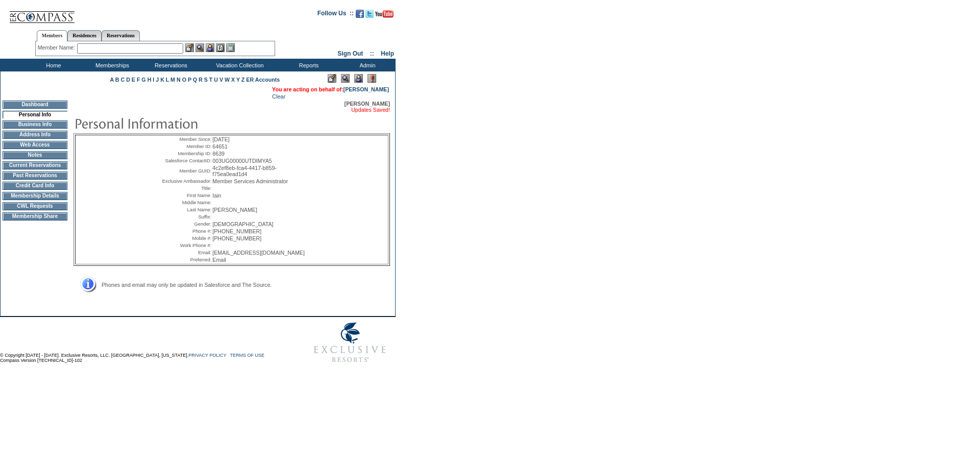 This screenshot has width=980, height=465. I want to click on a: W, so click(227, 80).